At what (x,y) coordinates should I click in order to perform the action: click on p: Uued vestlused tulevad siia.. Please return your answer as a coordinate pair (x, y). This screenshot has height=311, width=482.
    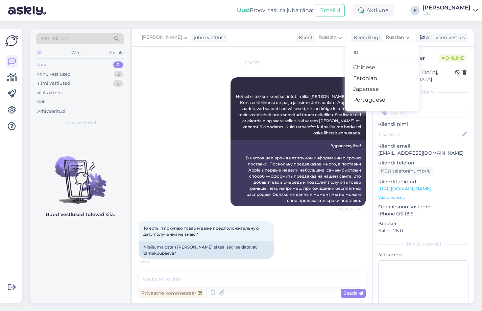
    Looking at the image, I should click on (80, 215).